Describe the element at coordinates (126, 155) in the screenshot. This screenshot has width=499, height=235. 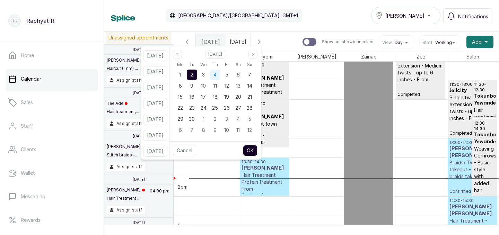
I see `p: Stitch braids -...` at that location.